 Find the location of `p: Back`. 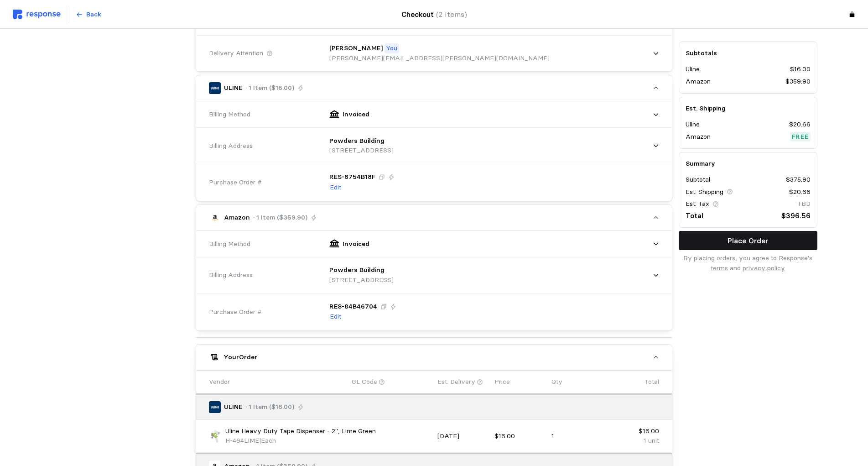

p: Back is located at coordinates (94, 15).